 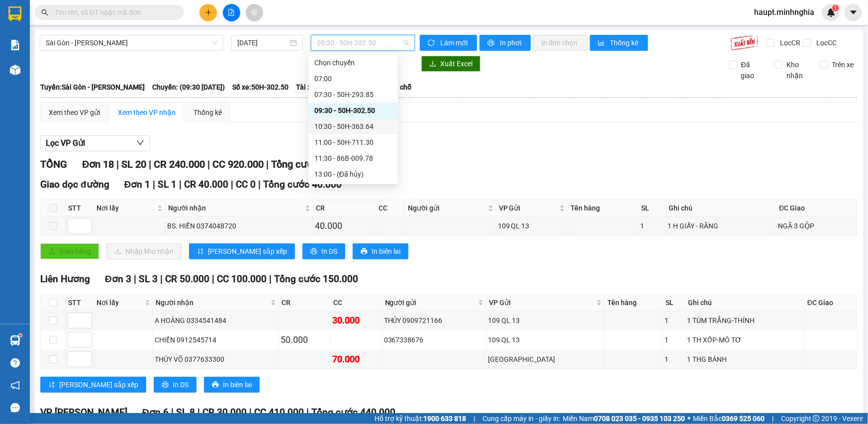 I want to click on button: printerIn phơi, so click(x=505, y=43).